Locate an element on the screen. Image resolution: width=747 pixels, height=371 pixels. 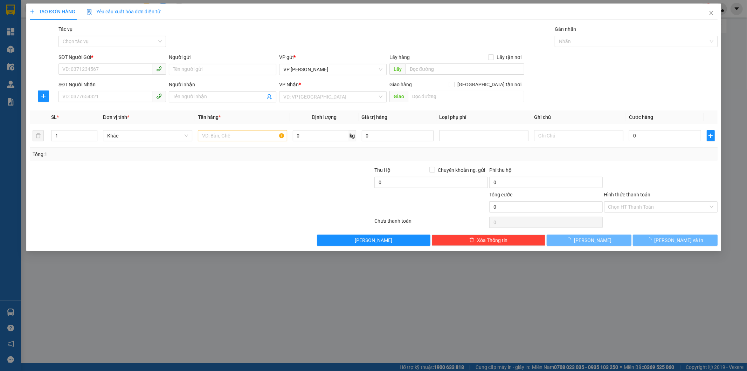
button: deleteXóa Thông tin is located at coordinates (489, 240).